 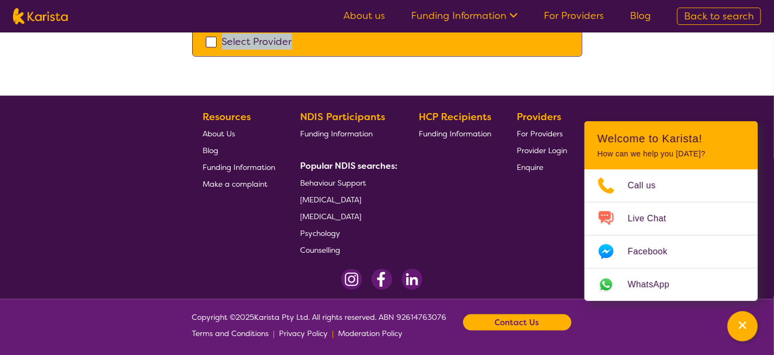 I want to click on a: Make a complaint, so click(x=239, y=184).